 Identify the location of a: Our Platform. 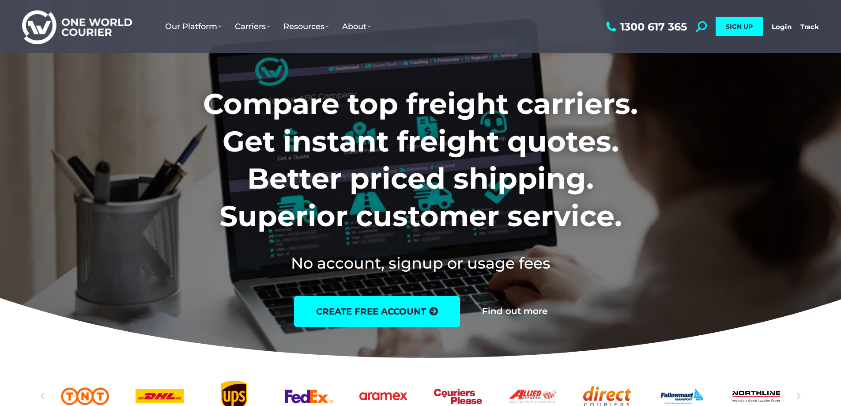
(193, 26).